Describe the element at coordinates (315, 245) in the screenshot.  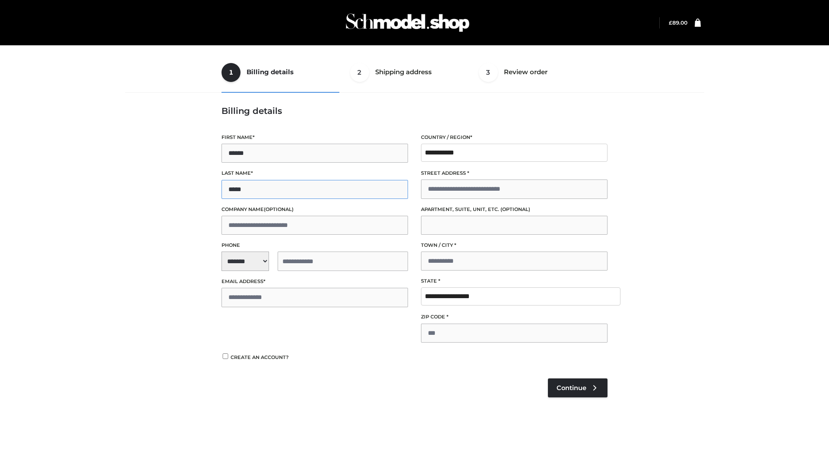
I see `label: Phone` at that location.